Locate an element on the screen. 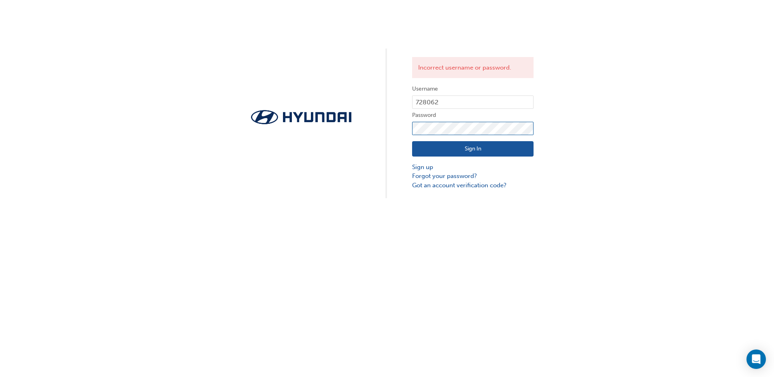  input: Username is located at coordinates (473, 102).